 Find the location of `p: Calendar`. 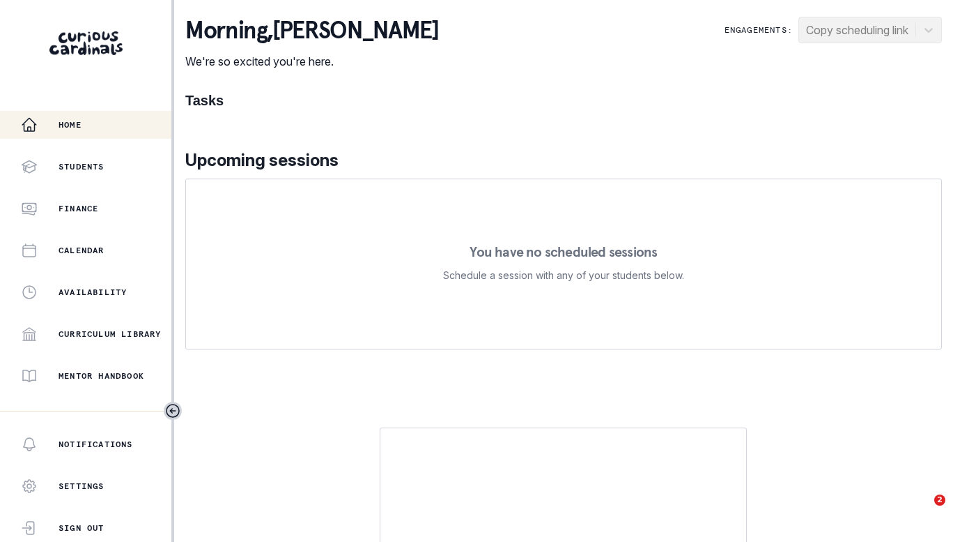

p: Calendar is located at coordinates (82, 250).